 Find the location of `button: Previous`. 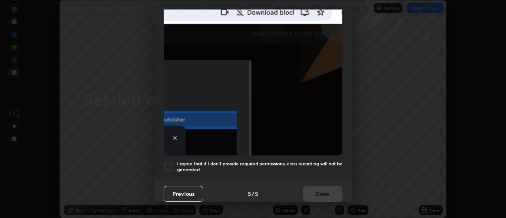

button: Previous is located at coordinates (183, 194).